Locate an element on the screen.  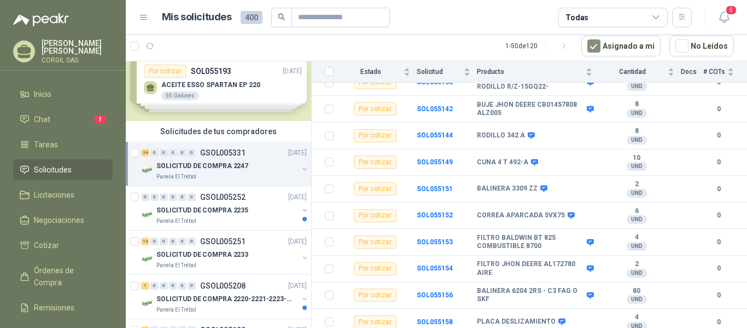
b: 6 is located at coordinates (637, 211).